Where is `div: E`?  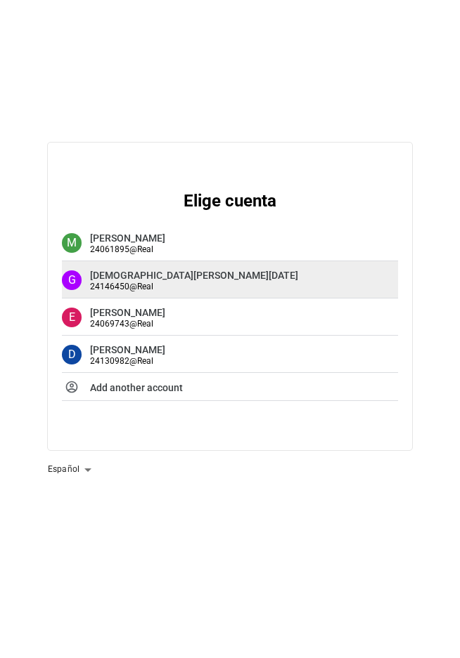
div: E is located at coordinates (72, 318).